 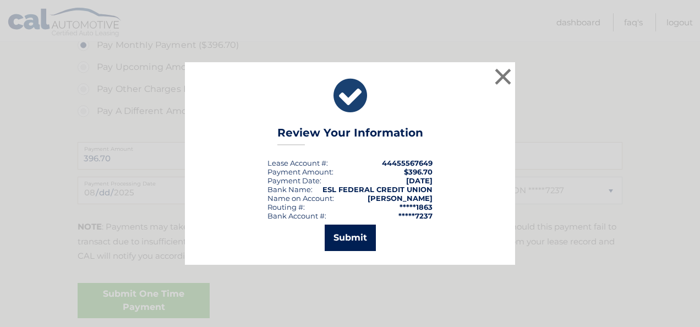 I want to click on div: Bank Account #:, so click(x=297, y=216).